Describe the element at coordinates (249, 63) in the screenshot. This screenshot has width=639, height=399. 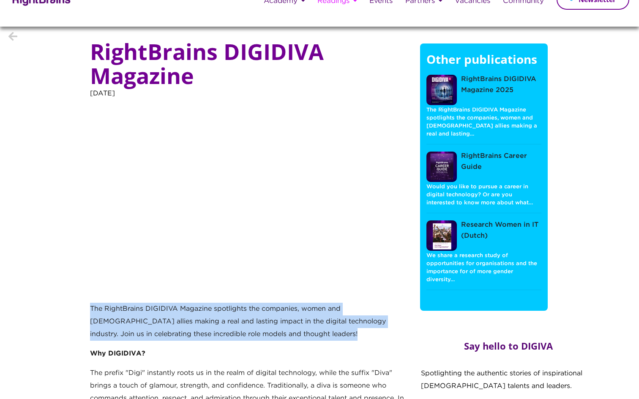
I see `h1: RightBrains DIGIDIVA Magazine` at that location.